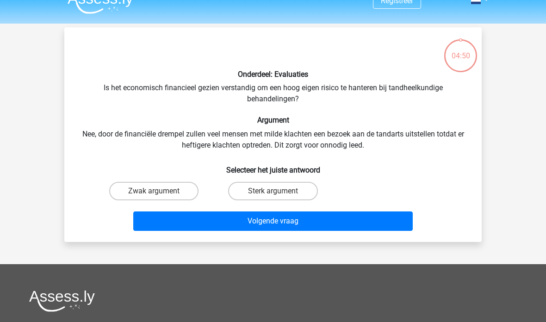  I want to click on button: Volgende vraag, so click(273, 221).